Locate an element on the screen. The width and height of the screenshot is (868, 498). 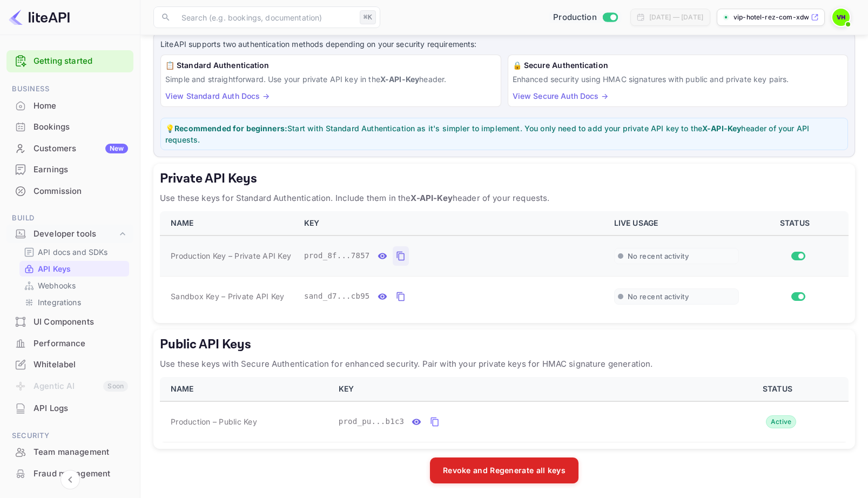
a: Performance is located at coordinates (70, 343).